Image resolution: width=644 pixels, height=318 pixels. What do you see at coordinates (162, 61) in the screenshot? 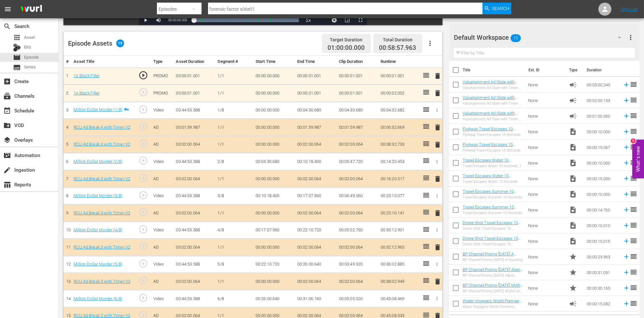
I see `th: Type` at bounding box center [162, 61].